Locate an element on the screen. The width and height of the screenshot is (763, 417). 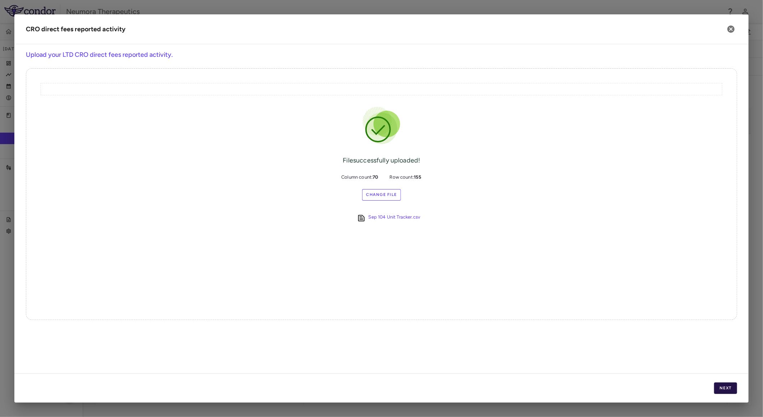
b: 155 is located at coordinates (417, 177).